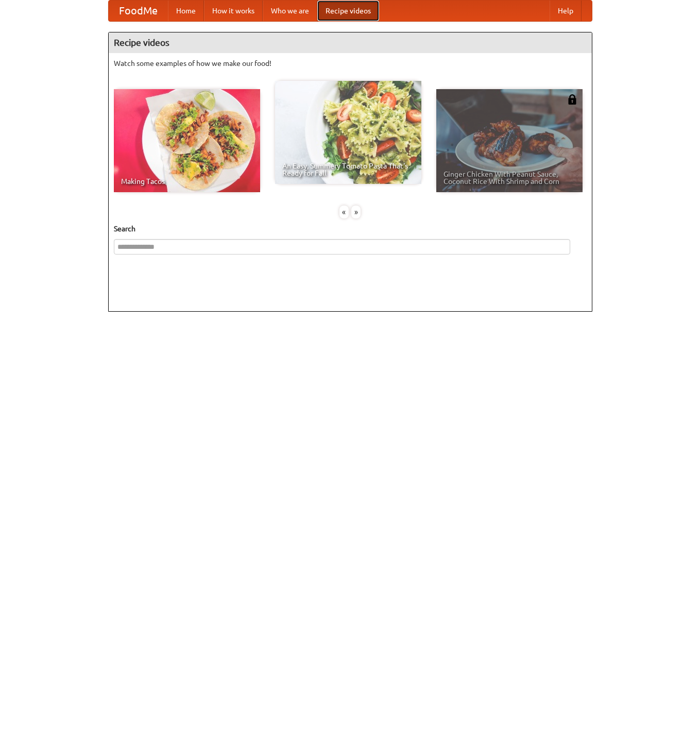 The image size is (700, 729). I want to click on a: How it works, so click(234, 11).